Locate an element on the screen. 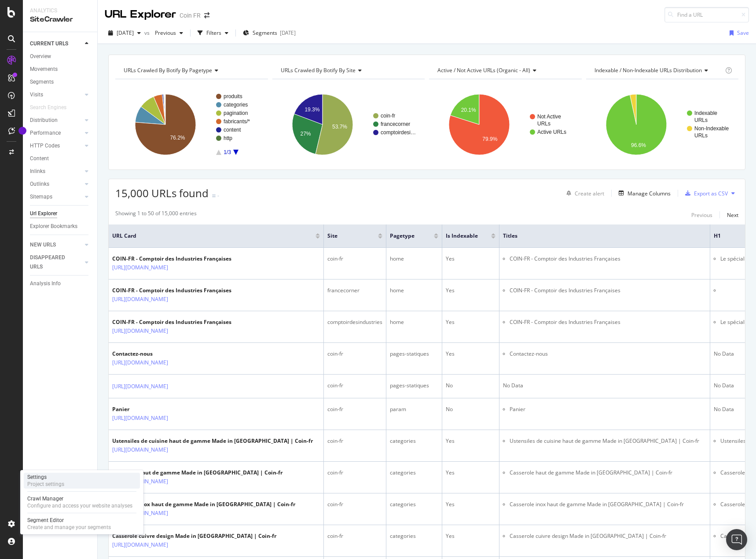  div: SiteCrawler is located at coordinates (60, 19).